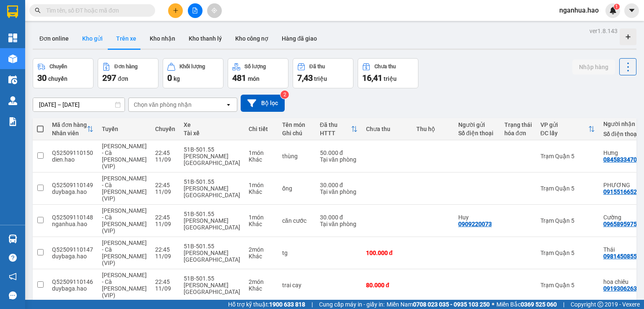 The image size is (644, 309). What do you see at coordinates (162, 39) in the screenshot?
I see `button: Kho nhận` at bounding box center [162, 39].